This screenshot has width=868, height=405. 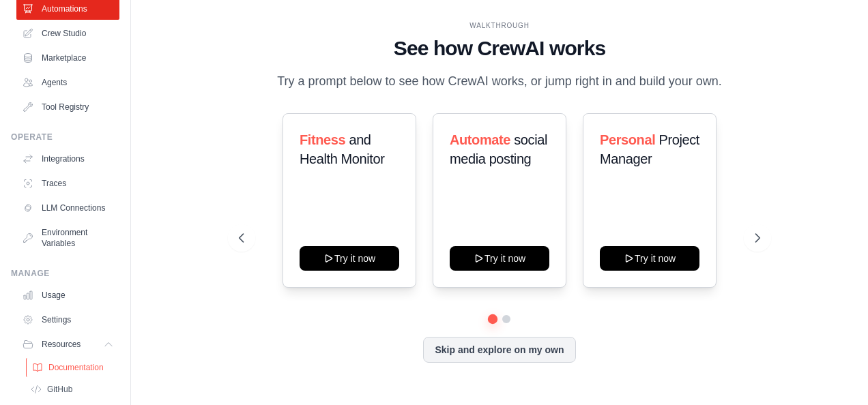 What do you see at coordinates (500, 48) in the screenshot?
I see `h1: See how CrewAI works` at bounding box center [500, 48].